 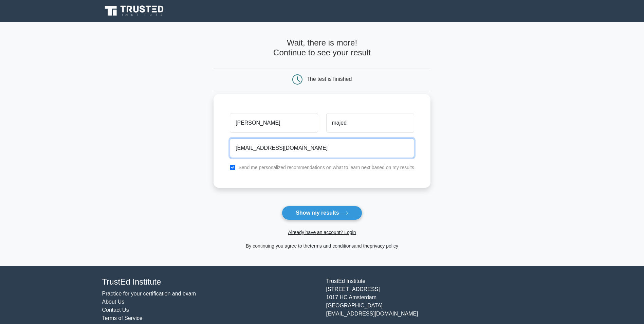 I want to click on div: The test is finished, so click(x=329, y=79).